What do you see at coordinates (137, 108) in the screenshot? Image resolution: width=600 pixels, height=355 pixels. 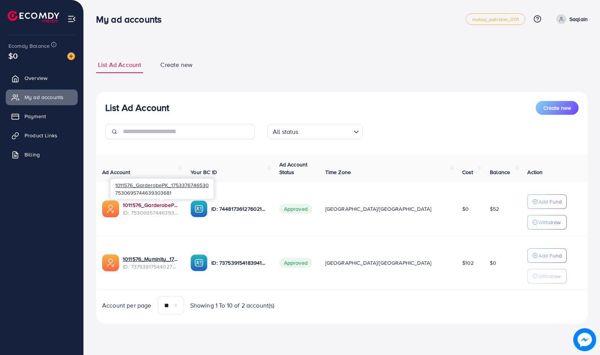 I see `h3: List Ad Account` at bounding box center [137, 108].